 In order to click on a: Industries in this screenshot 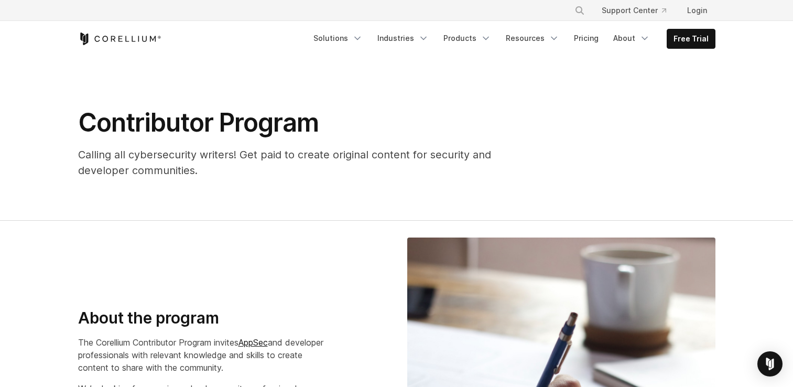, I will do `click(403, 38)`.